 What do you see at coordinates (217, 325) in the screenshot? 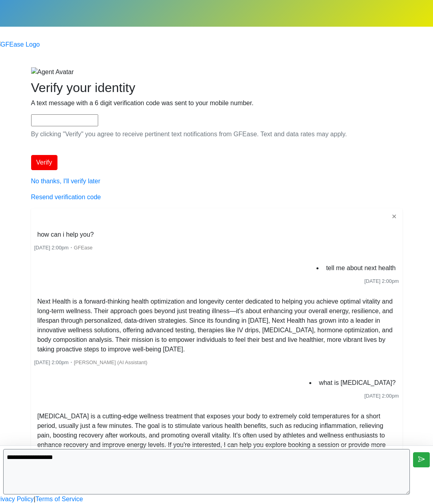
I see `li: Next Health is a forward-thinking health optimization and longevity center dedicated to helping y...` at bounding box center [217, 325].